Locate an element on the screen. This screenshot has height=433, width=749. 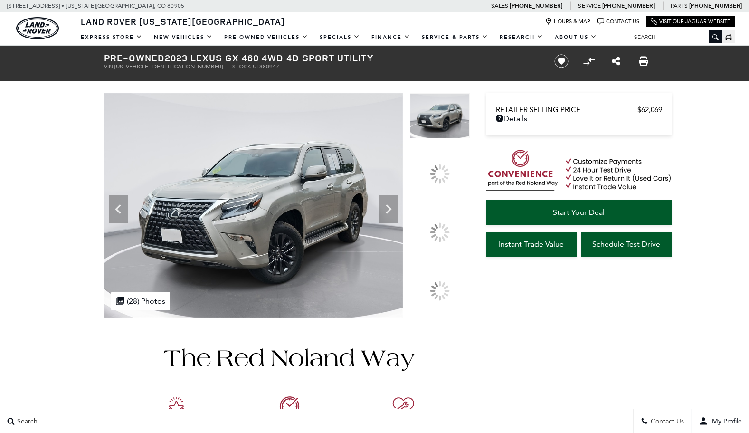
strong: Pre-Owned is located at coordinates (134, 57).